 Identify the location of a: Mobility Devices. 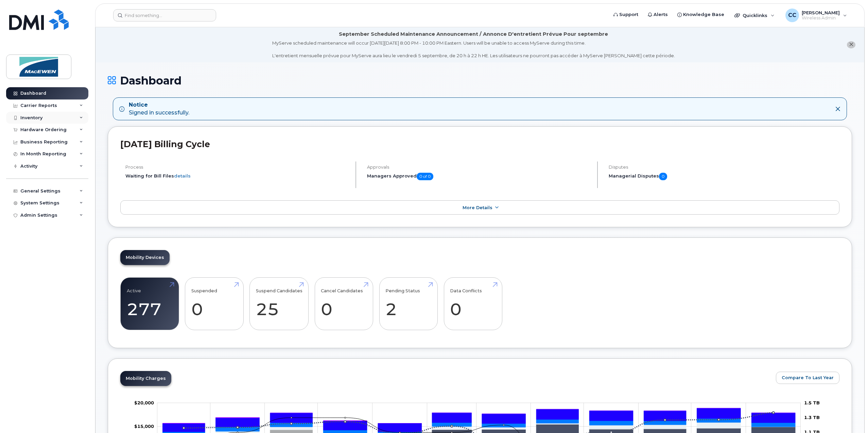
(145, 257).